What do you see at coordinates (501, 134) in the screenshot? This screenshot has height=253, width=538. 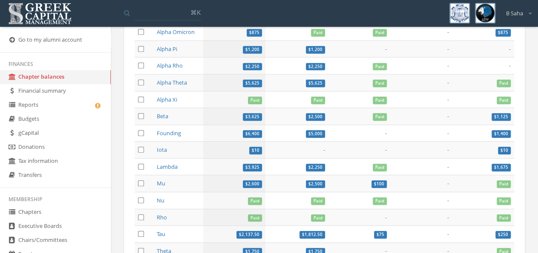 I see `span: $1,400` at bounding box center [501, 134].